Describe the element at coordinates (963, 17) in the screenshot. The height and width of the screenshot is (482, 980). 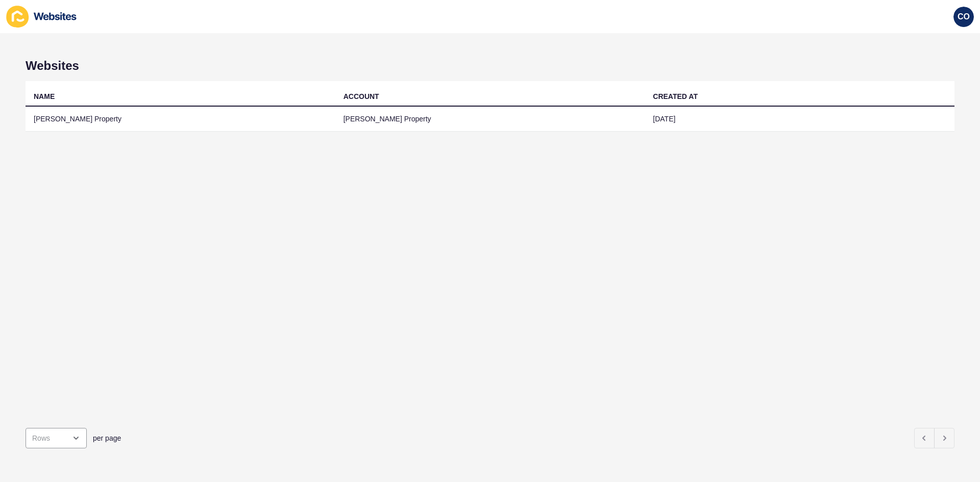
I see `span: CO` at that location.